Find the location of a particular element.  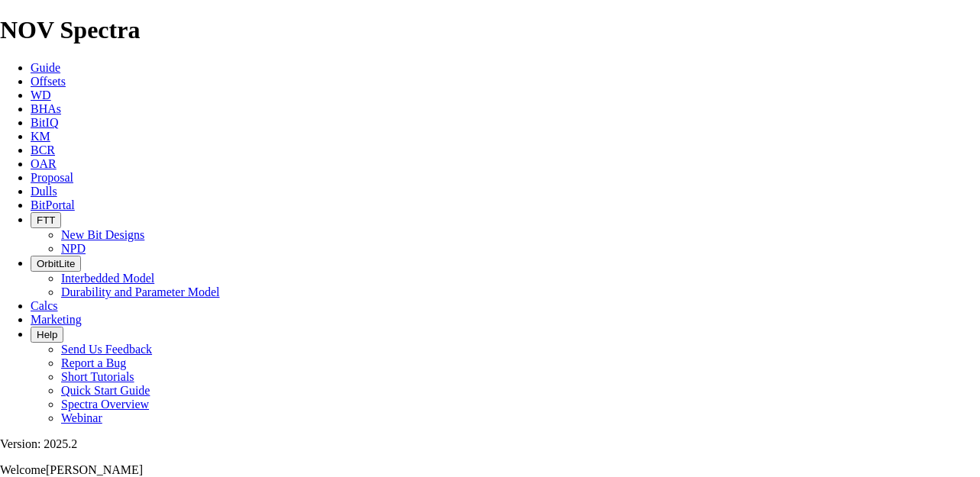

a: Marketing is located at coordinates (56, 319).